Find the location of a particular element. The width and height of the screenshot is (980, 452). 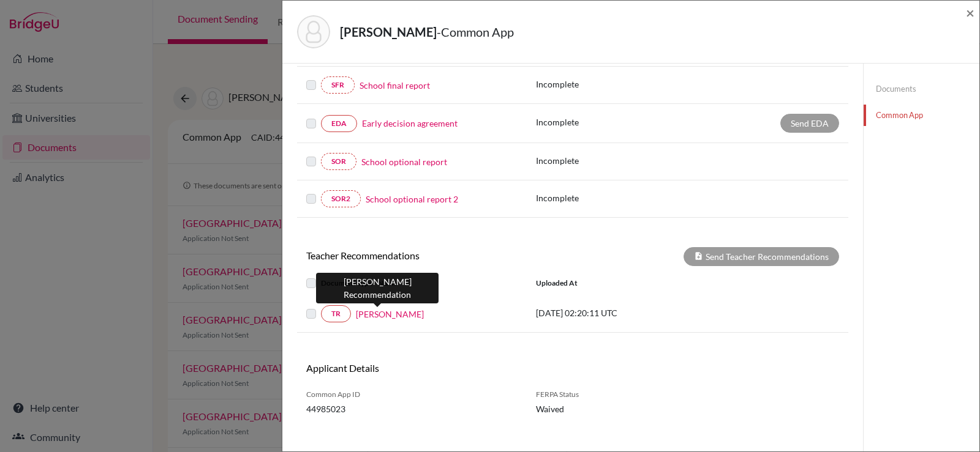

span: Waived is located at coordinates (595, 409).